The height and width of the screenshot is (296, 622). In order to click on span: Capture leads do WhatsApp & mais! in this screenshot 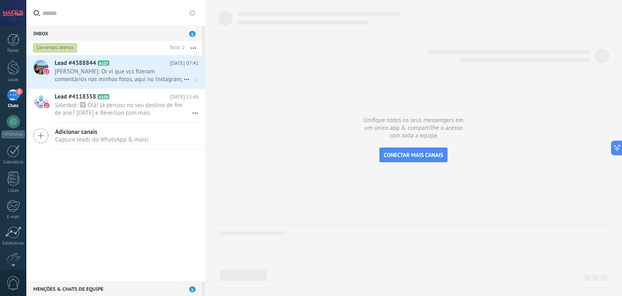, I will do `click(102, 139)`.